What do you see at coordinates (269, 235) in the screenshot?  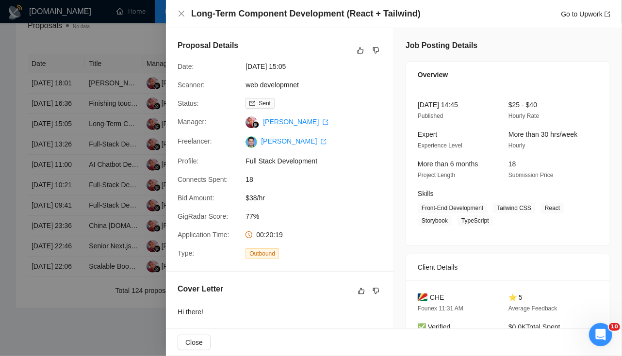 I see `span: 00:20:19` at bounding box center [269, 235].